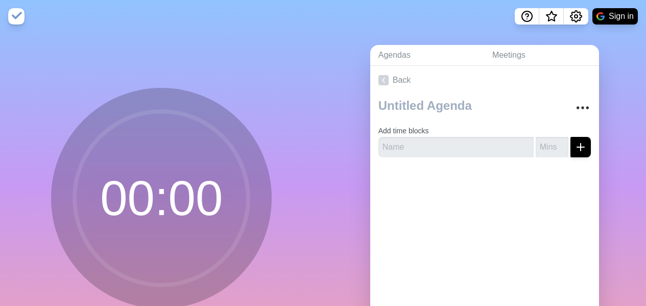 This screenshot has width=646, height=306. I want to click on a: Back, so click(485, 80).